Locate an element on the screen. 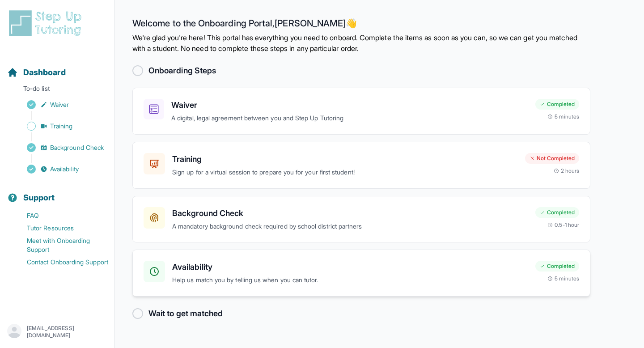 The width and height of the screenshot is (644, 348). a: Meet with Onboarding Support is located at coordinates (61, 245).